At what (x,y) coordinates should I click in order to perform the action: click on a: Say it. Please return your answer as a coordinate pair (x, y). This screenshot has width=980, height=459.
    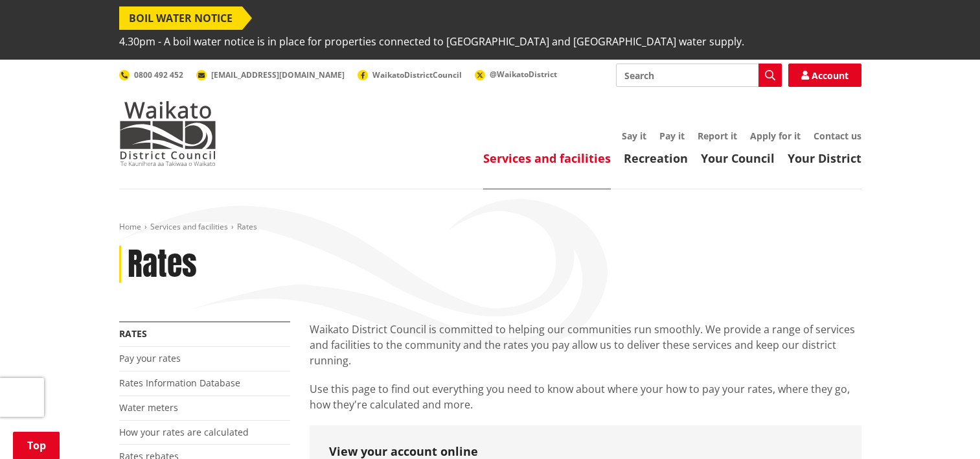
    Looking at the image, I should click on (634, 136).